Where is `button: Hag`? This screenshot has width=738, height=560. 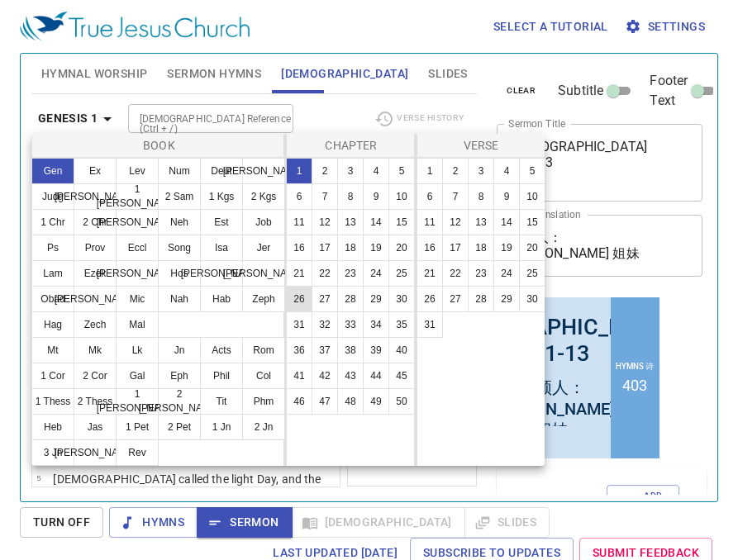 button: Hag is located at coordinates (53, 325).